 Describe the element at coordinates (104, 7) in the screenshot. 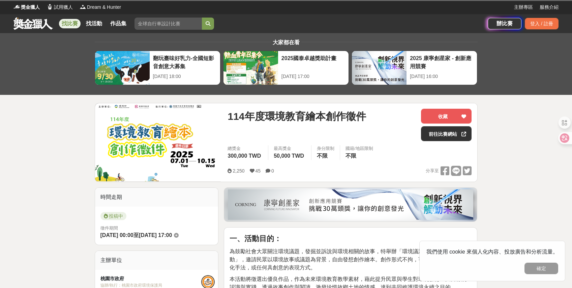

I see `span: Dream & Hunter` at that location.